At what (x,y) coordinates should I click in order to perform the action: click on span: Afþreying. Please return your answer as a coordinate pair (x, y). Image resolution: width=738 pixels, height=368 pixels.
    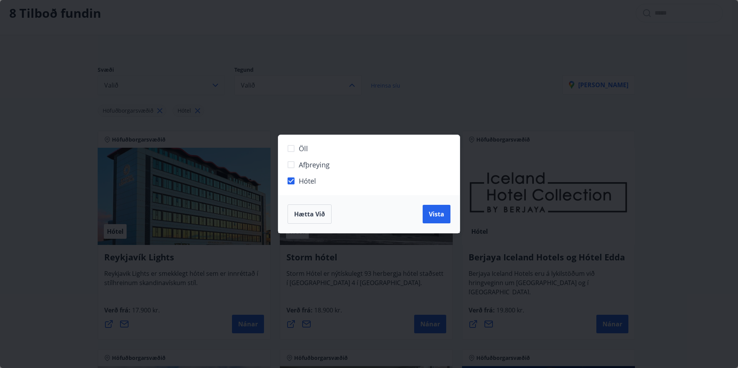
    Looking at the image, I should click on (314, 165).